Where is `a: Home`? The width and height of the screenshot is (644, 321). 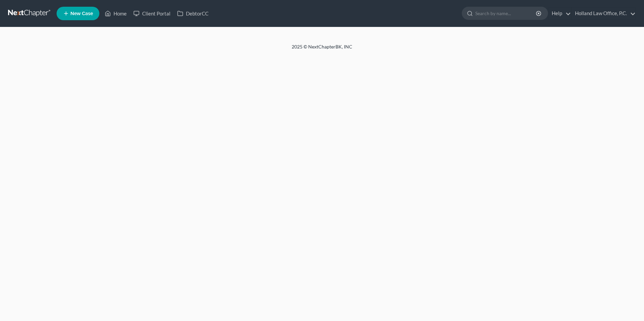
a: Home is located at coordinates (116, 13).